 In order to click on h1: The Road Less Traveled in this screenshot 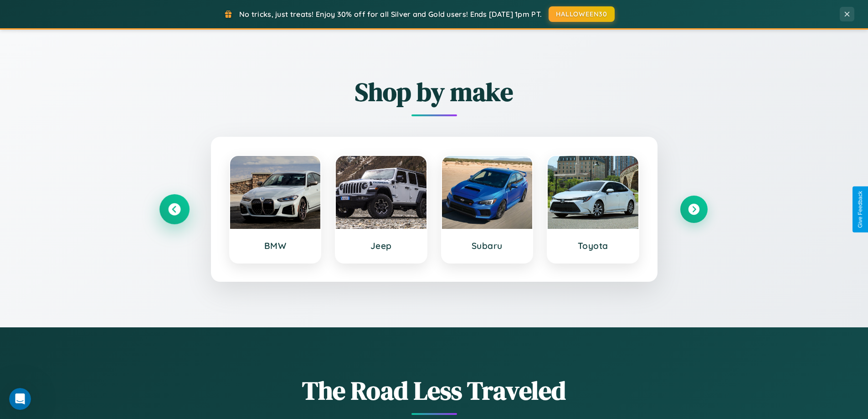, I will do `click(434, 390)`.